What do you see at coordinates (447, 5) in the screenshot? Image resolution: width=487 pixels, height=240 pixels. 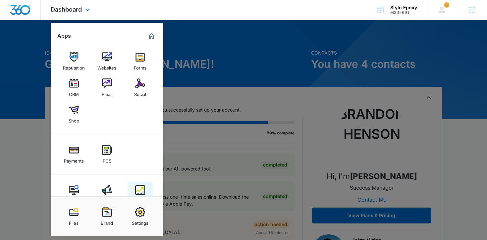 I see `span: 1` at bounding box center [447, 5].